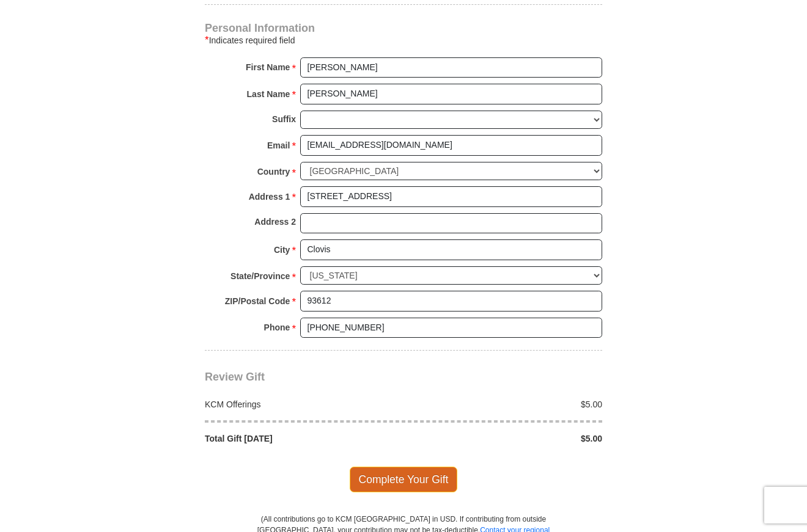 This screenshot has height=532, width=807. I want to click on strong: Address 2, so click(275, 222).